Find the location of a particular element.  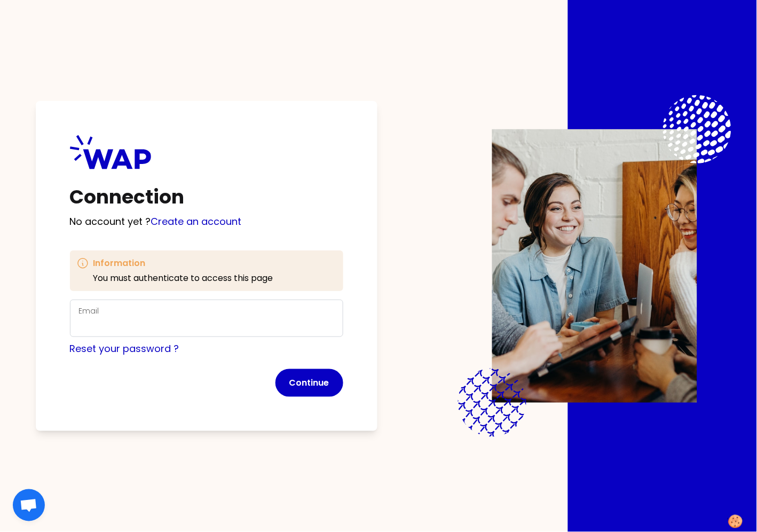

label: Email is located at coordinates (89, 310).